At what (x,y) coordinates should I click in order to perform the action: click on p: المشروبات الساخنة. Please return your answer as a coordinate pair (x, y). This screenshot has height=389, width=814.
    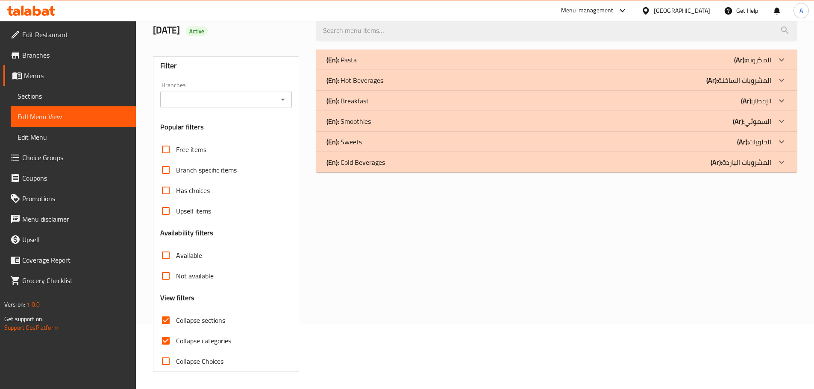
    Looking at the image, I should click on (739, 80).